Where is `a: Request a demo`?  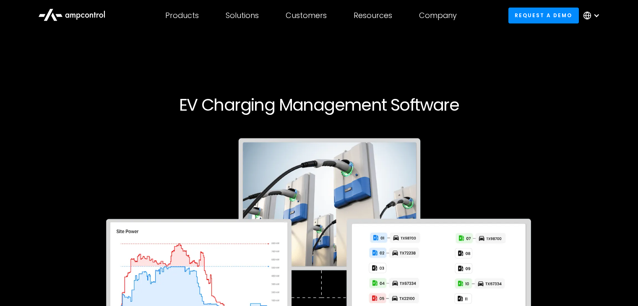 a: Request a demo is located at coordinates (543, 15).